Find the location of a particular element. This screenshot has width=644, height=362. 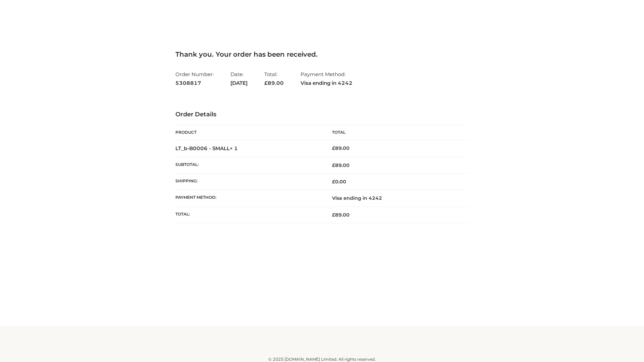

strong: × 1 is located at coordinates (234, 148).